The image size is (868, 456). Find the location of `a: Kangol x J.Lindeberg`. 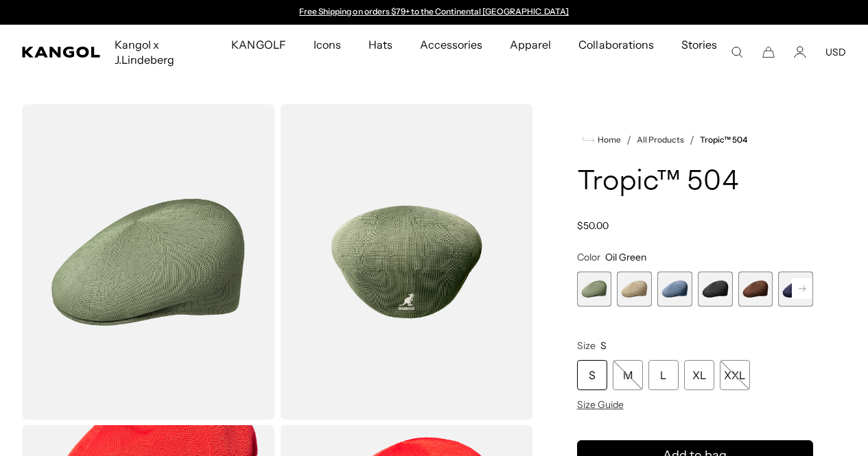

a: Kangol x J.Lindeberg is located at coordinates (159, 52).